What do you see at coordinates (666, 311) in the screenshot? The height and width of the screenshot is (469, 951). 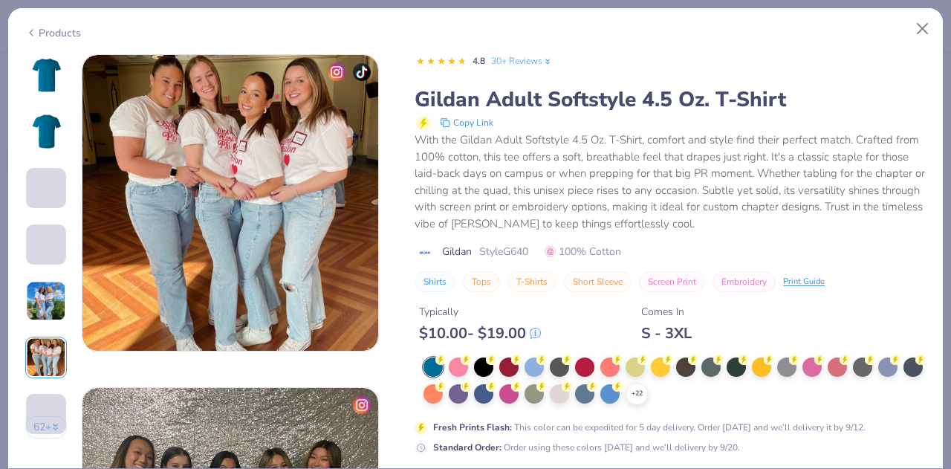 I see `div: Comes In` at bounding box center [666, 311].